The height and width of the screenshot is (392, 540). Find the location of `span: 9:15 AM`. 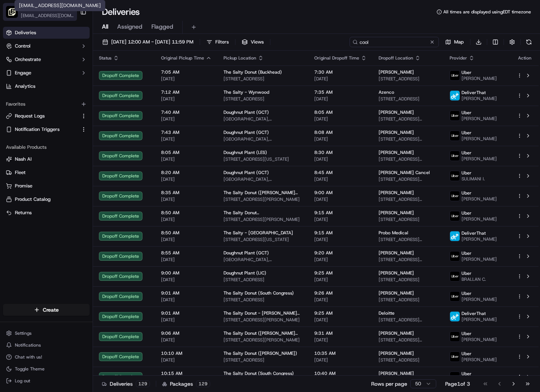

span: 9:15 AM is located at coordinates (340, 233).